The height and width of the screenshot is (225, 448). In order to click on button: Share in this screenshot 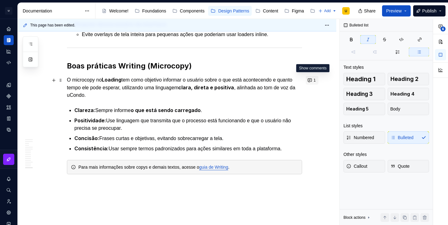, I will do `click(367, 11)`.